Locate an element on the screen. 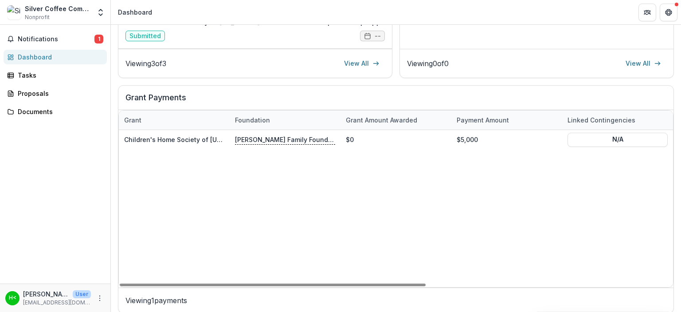 The image size is (681, 312). p: User is located at coordinates (82, 294).